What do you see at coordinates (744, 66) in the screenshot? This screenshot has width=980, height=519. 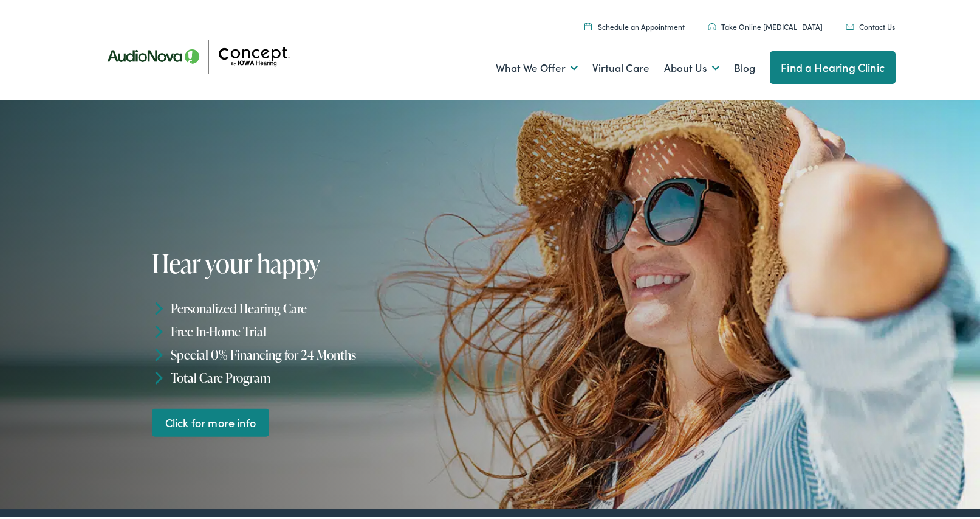 I see `a: Blog` at bounding box center [744, 66].